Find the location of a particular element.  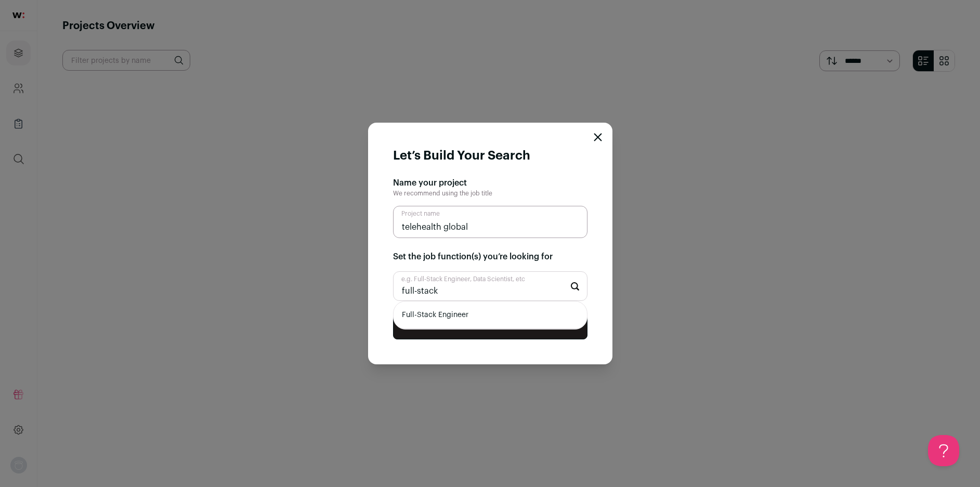

span: We recommend using the job title is located at coordinates (442, 193).